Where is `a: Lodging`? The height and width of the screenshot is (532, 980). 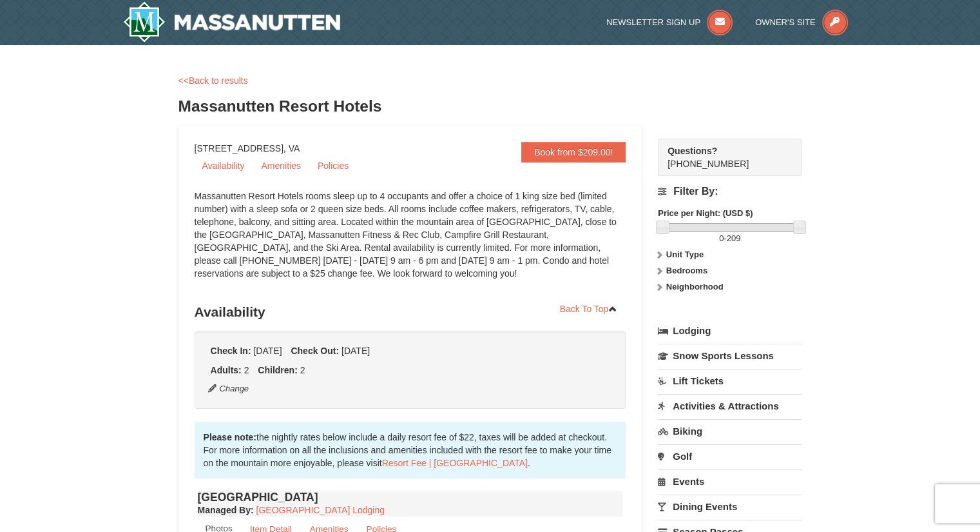
a: Lodging is located at coordinates (729, 331).